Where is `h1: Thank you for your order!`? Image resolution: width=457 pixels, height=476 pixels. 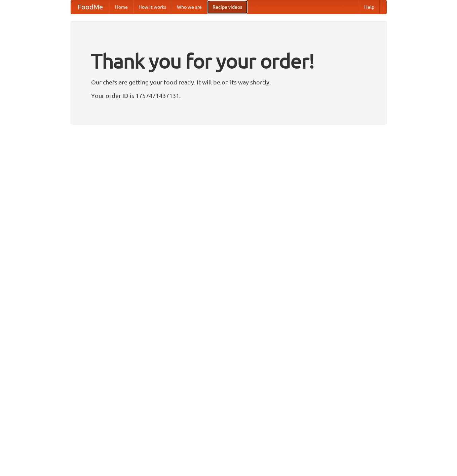
h1: Thank you for your order! is located at coordinates (229, 61).